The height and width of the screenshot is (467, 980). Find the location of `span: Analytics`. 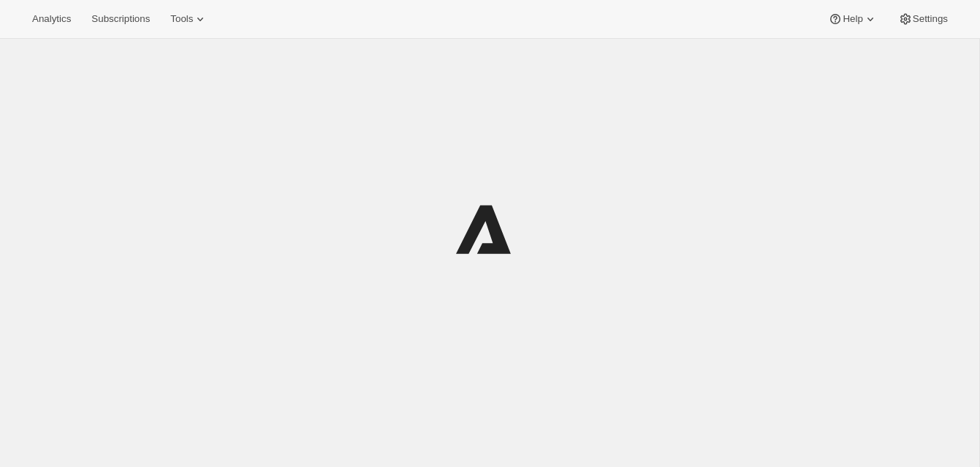

span: Analytics is located at coordinates (51, 19).